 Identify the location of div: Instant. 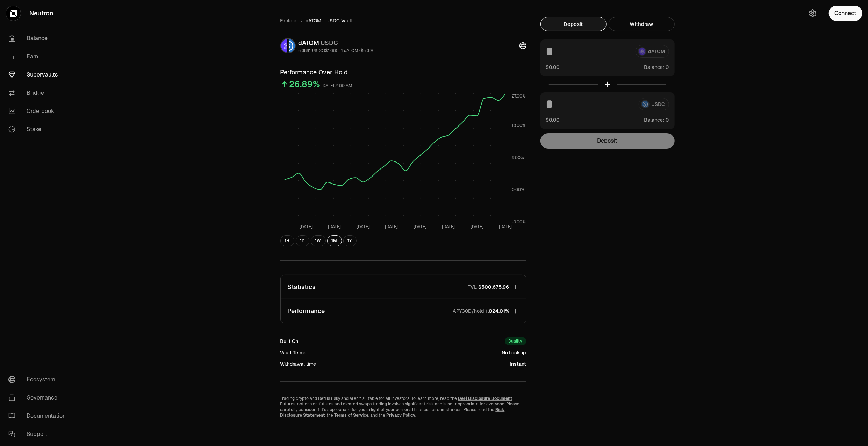
(518, 364).